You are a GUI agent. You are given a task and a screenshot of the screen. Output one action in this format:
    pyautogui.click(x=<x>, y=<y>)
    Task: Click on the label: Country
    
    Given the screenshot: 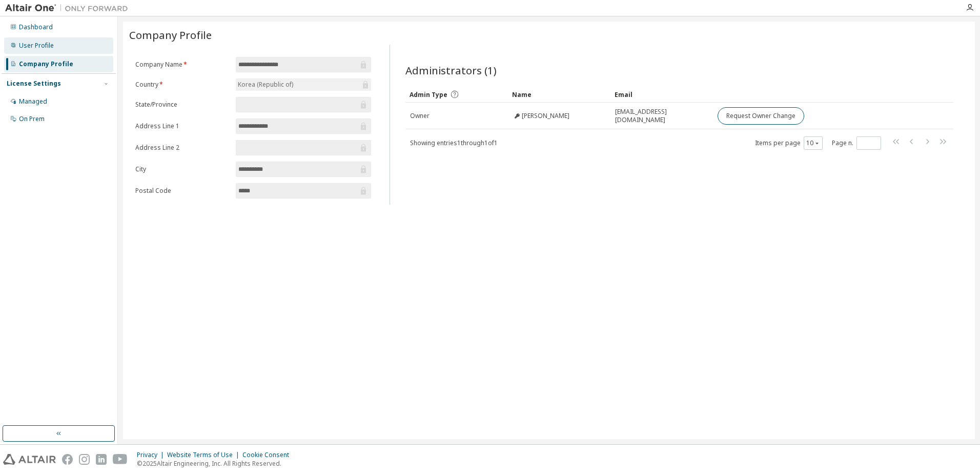 What is the action you would take?
    pyautogui.click(x=182, y=85)
    